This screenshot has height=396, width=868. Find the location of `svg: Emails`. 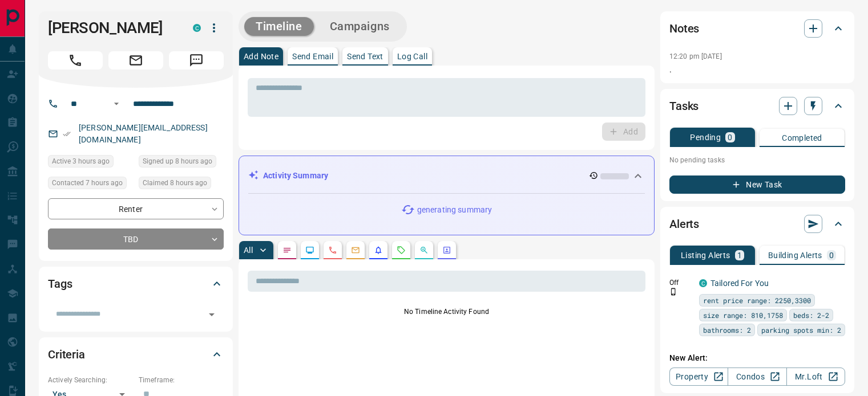

svg: Emails is located at coordinates (355, 251).